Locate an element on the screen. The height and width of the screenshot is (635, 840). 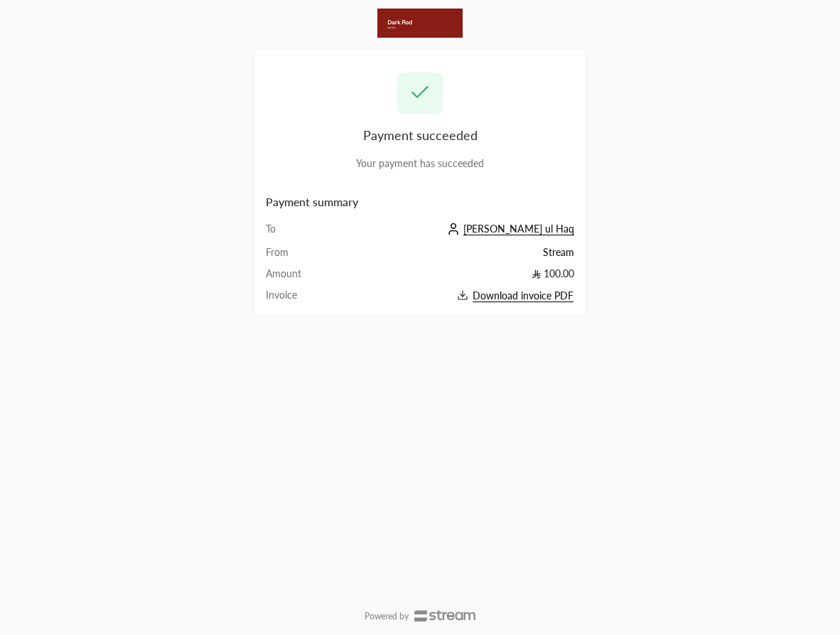
td: Invoice is located at coordinates (299, 296).